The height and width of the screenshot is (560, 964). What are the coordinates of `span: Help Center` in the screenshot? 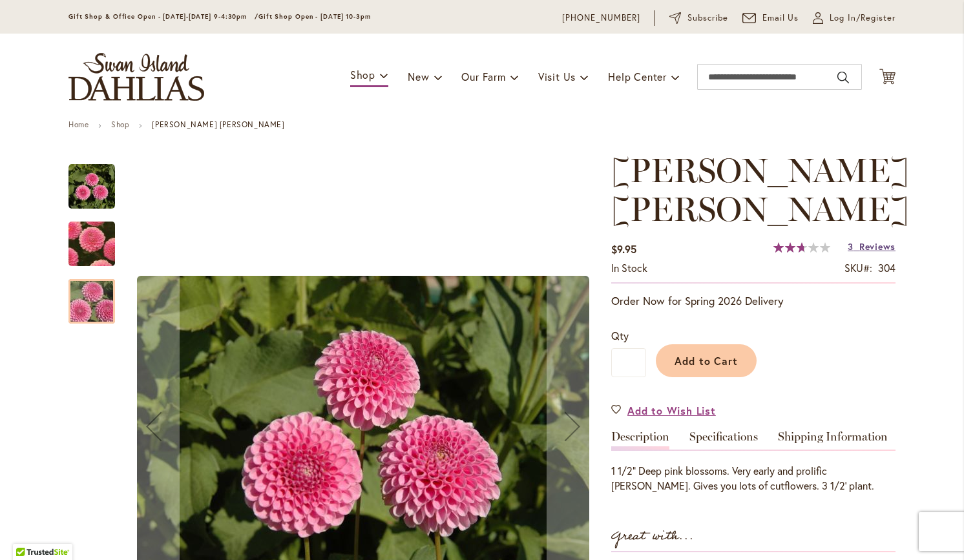 It's located at (637, 76).